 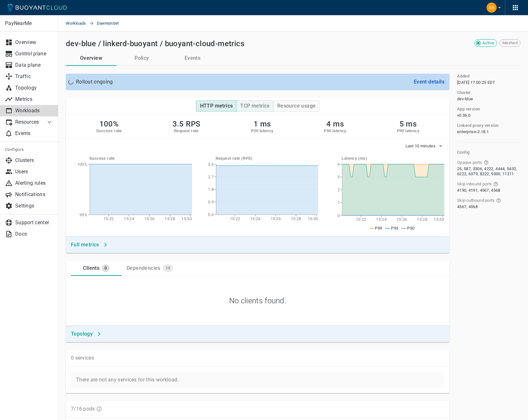 What do you see at coordinates (34, 183) in the screenshot?
I see `p: Alerting rules` at bounding box center [34, 183].